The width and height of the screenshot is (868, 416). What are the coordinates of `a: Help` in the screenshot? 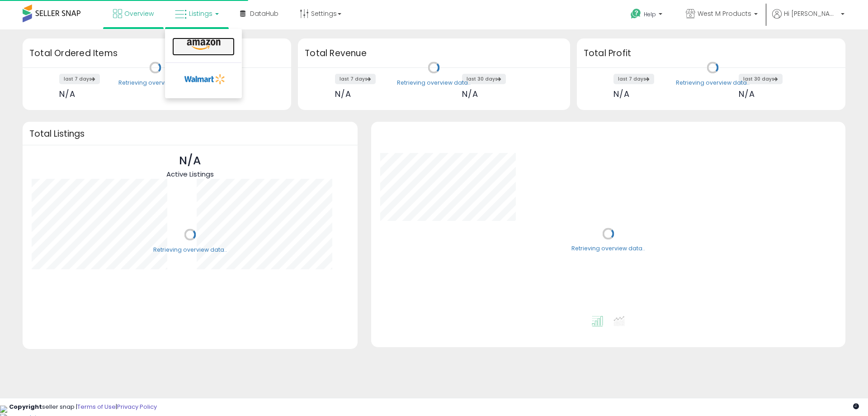 It's located at (648, 15).